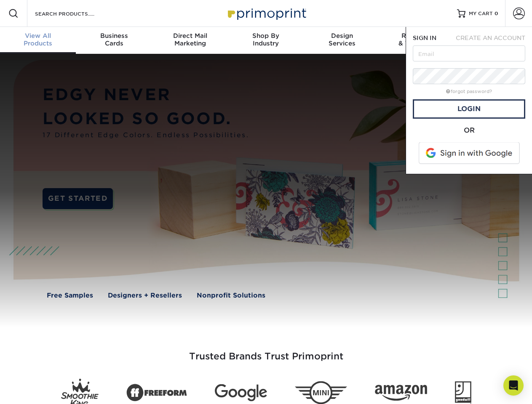 This screenshot has width=532, height=404. What do you see at coordinates (463, 393) in the screenshot?
I see `img: Goodwill` at bounding box center [463, 393].